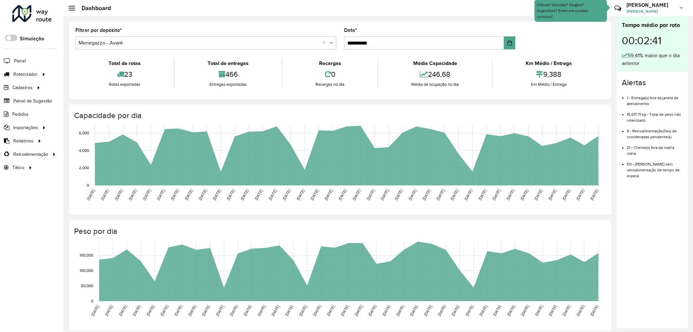  I want to click on div: Média de ocupação no dia, so click(435, 84).